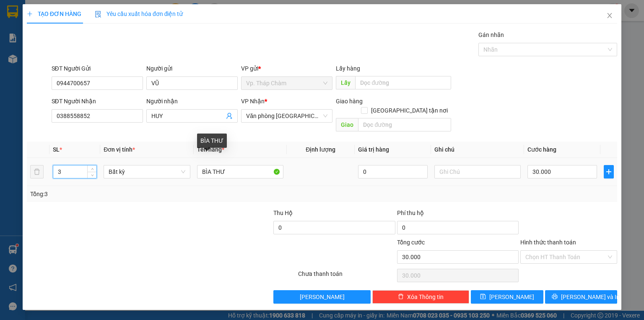 Image resolution: width=644 pixels, height=320 pixels. What do you see at coordinates (609, 15) in the screenshot?
I see `span: close` at bounding box center [609, 15].